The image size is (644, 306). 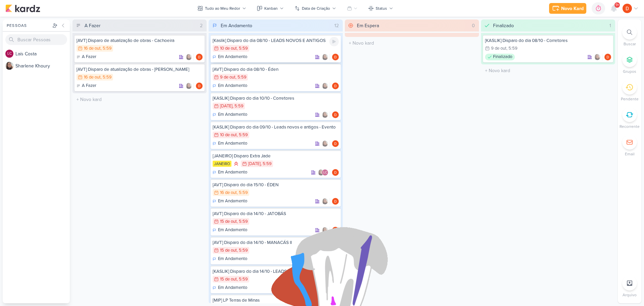 I want to click on input: + Novo kard, so click(x=412, y=43).